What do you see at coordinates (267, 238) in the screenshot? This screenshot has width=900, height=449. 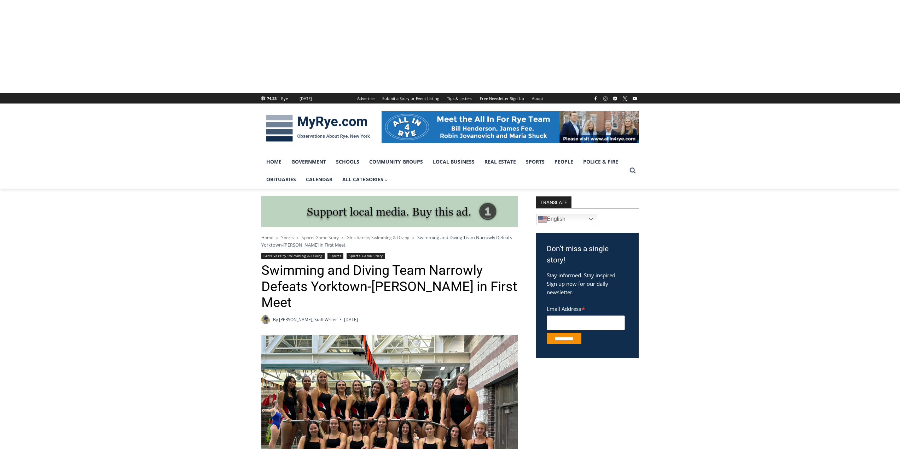 I see `span: Home` at bounding box center [267, 238].